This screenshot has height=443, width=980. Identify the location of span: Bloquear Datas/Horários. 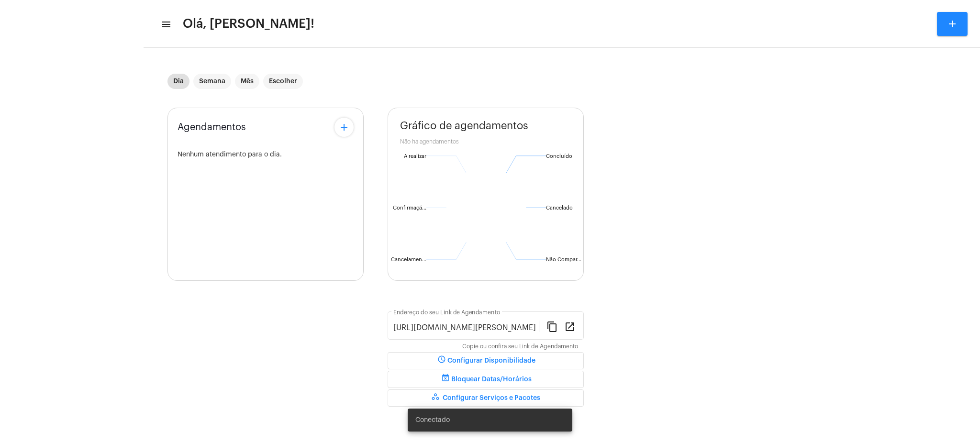
(485, 379).